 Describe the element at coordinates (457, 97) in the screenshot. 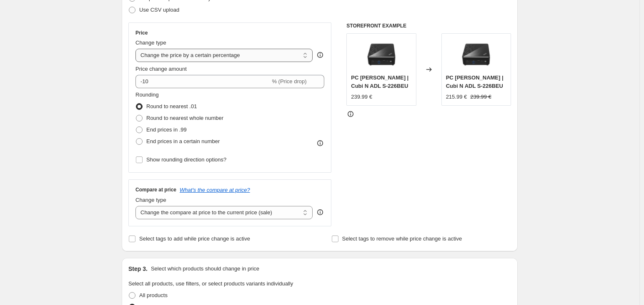

I see `div: 215.99 €` at that location.